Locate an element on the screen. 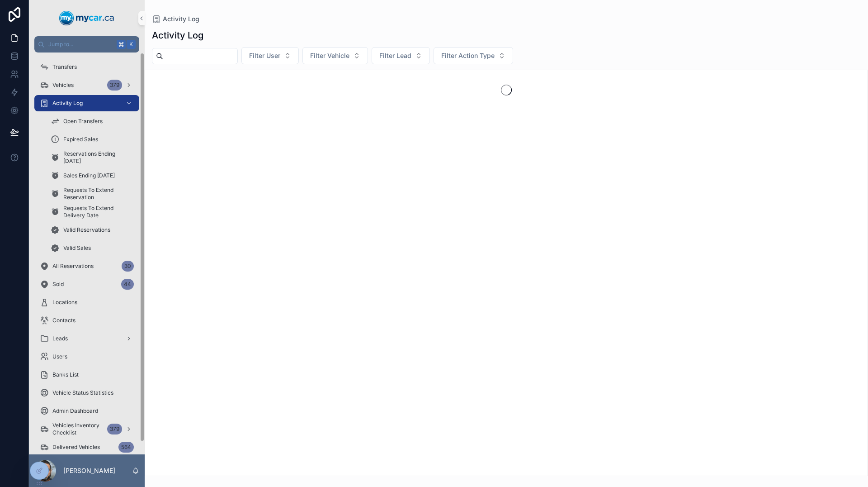 Image resolution: width=868 pixels, height=487 pixels. div: scrollable content is located at coordinates (87, 254).